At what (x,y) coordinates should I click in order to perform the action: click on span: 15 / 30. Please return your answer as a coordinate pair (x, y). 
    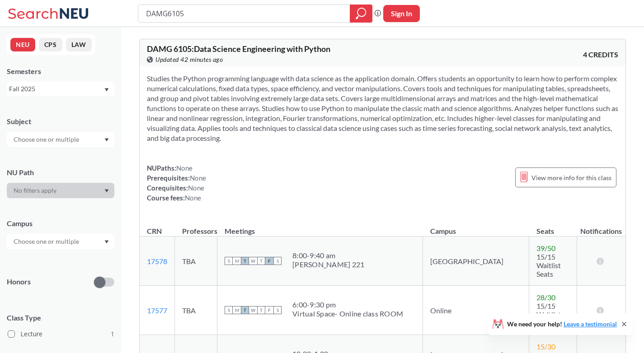
    Looking at the image, I should click on (546, 346).